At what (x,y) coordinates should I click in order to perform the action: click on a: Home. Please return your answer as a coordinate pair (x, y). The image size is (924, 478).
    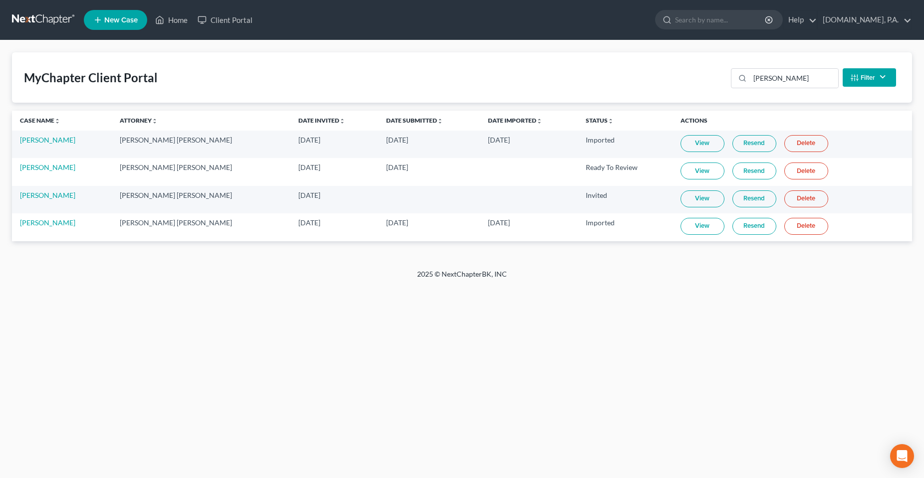
    Looking at the image, I should click on (171, 20).